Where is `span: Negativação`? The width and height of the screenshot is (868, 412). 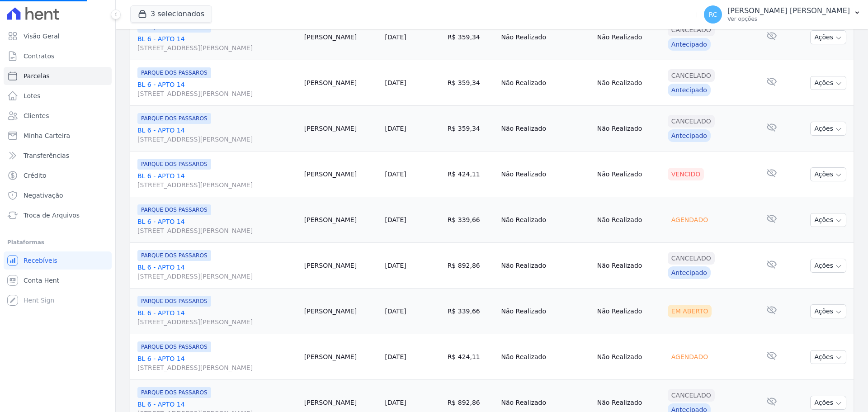
span: Negativação is located at coordinates (43, 195).